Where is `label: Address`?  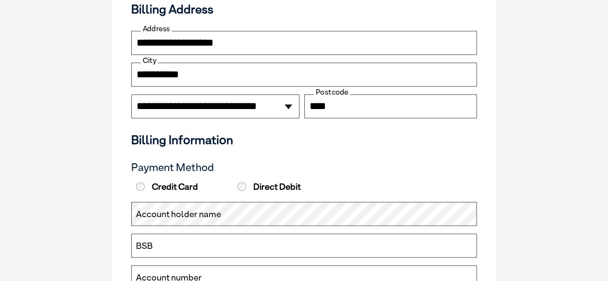 label: Address is located at coordinates (156, 29).